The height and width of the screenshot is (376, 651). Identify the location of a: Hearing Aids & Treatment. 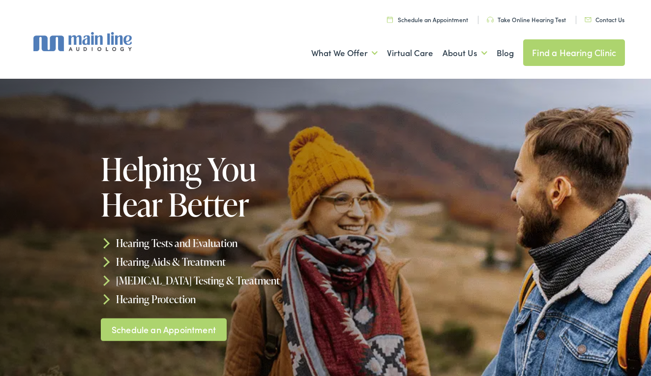
(163, 261).